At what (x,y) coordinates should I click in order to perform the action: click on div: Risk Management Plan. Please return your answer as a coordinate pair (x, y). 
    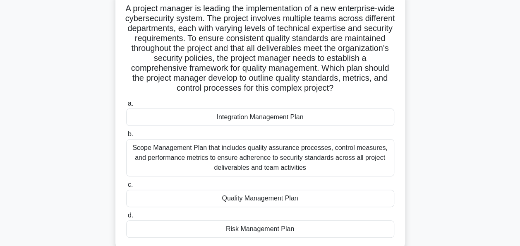
    Looking at the image, I should click on (260, 229).